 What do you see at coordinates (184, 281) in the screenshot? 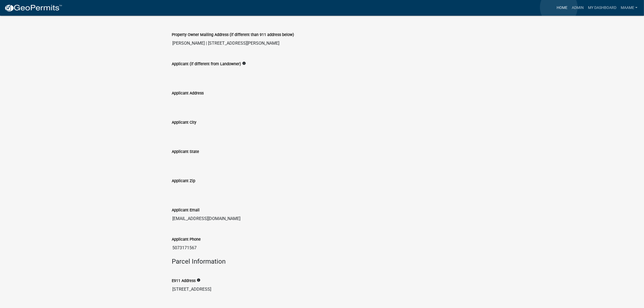
I see `label: E911 Address` at bounding box center [184, 281].